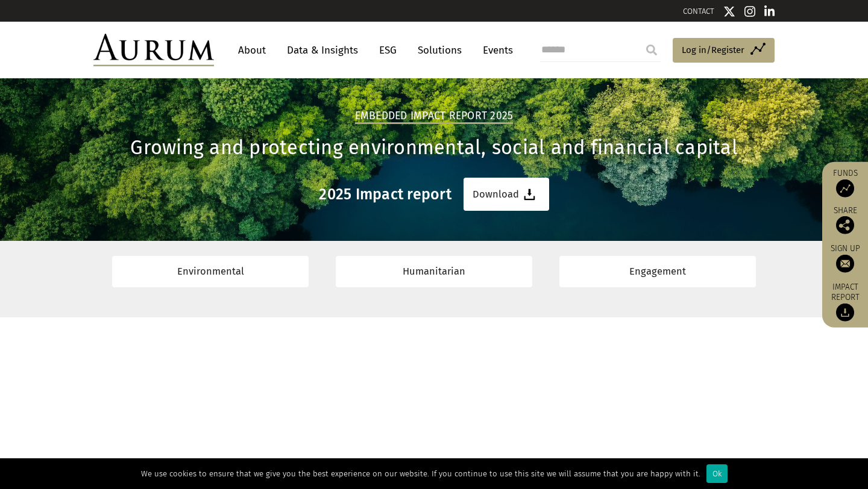  What do you see at coordinates (750, 12) in the screenshot?
I see `img: Instagram icon` at bounding box center [750, 12].